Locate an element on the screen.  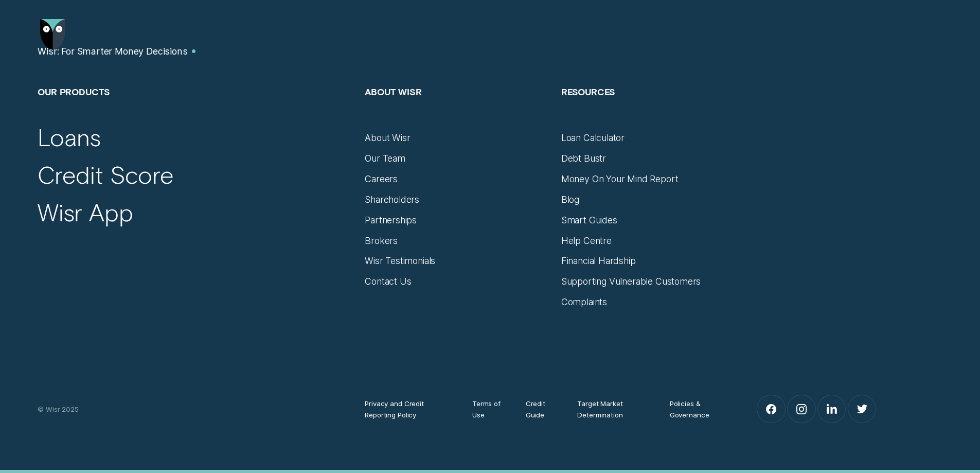
a: Smart Guides is located at coordinates (589, 220).